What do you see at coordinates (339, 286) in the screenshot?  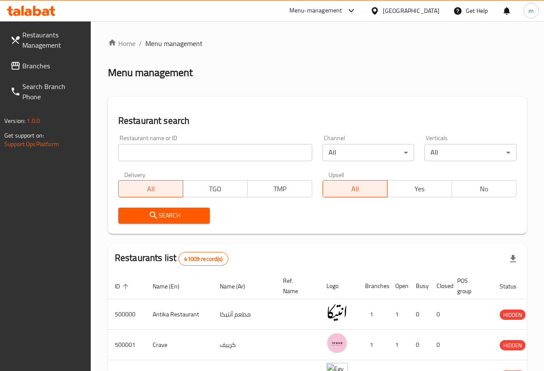 I see `th: Logo` at bounding box center [339, 286].